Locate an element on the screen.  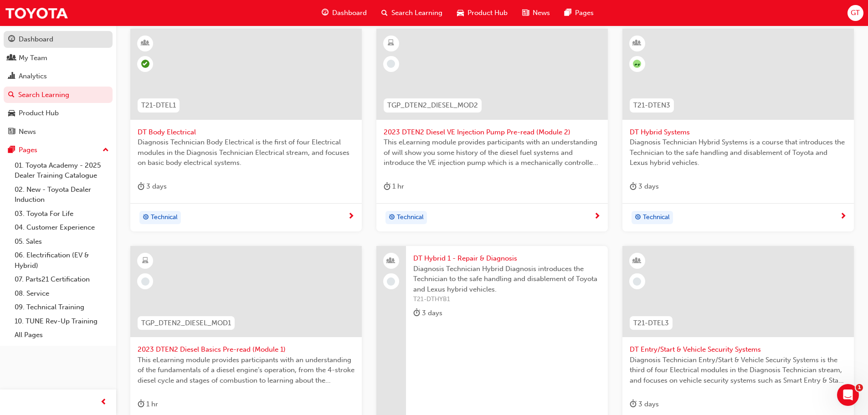
div: Pages is located at coordinates (28, 150).